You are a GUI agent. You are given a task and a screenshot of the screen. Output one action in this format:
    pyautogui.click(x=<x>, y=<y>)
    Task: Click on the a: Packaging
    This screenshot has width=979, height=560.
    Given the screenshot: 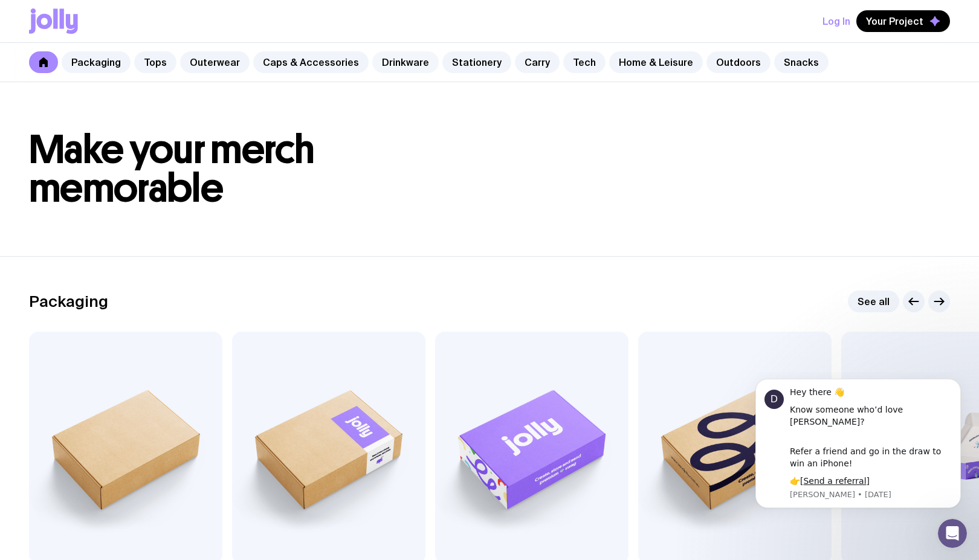 What is the action you would take?
    pyautogui.click(x=96, y=63)
    